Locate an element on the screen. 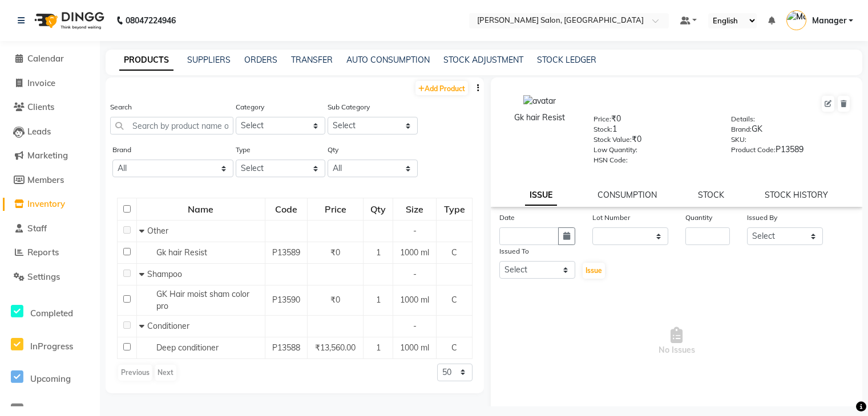  a: Calendar is located at coordinates (50, 59).